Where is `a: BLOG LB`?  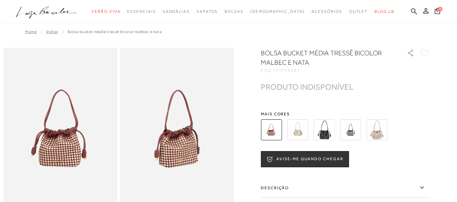
a: BLOG LB is located at coordinates (384, 11).